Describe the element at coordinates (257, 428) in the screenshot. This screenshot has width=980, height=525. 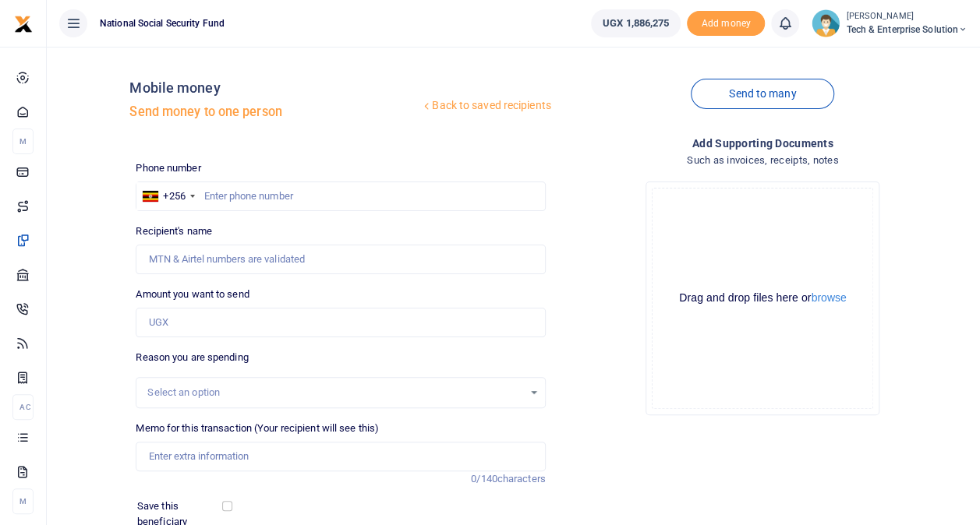
I see `label: Memo for this transaction (Your recipient will see this)` at that location.